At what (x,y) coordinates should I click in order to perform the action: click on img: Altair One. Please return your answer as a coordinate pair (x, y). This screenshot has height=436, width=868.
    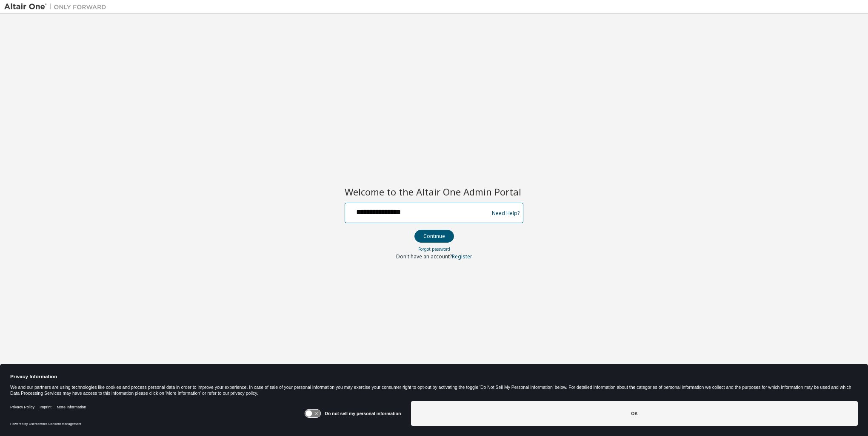
    Looking at the image, I should click on (58, 7).